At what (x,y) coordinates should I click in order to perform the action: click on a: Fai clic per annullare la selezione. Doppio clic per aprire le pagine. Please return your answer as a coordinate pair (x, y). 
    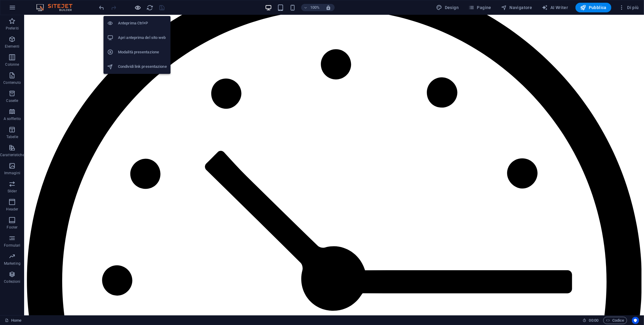
    Looking at the image, I should click on (13, 320).